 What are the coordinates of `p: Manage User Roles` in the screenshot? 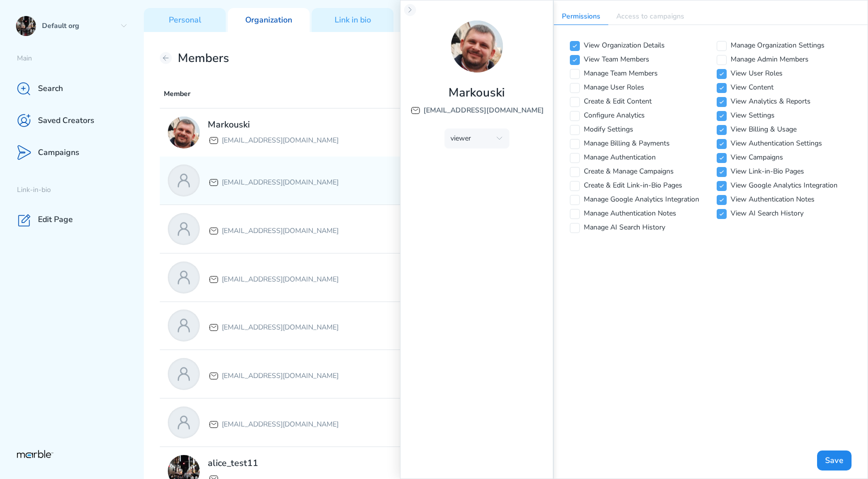 It's located at (614, 87).